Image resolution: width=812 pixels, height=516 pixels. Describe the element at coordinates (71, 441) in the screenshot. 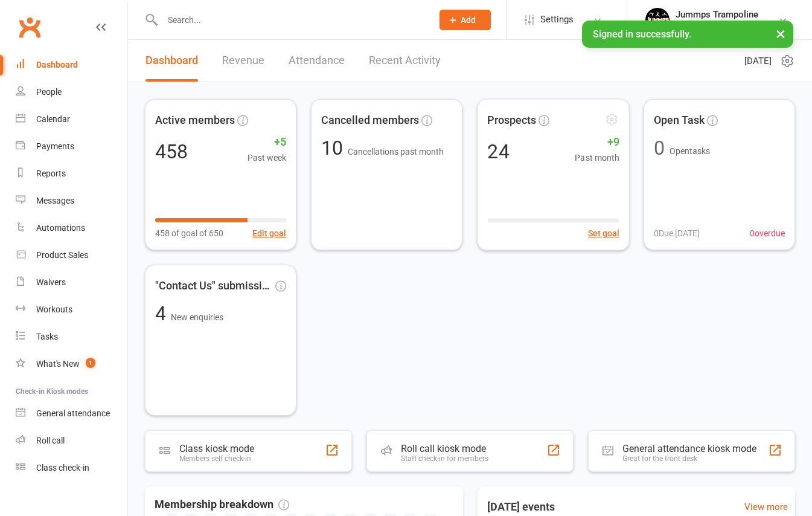

I see `a: Roll call` at that location.